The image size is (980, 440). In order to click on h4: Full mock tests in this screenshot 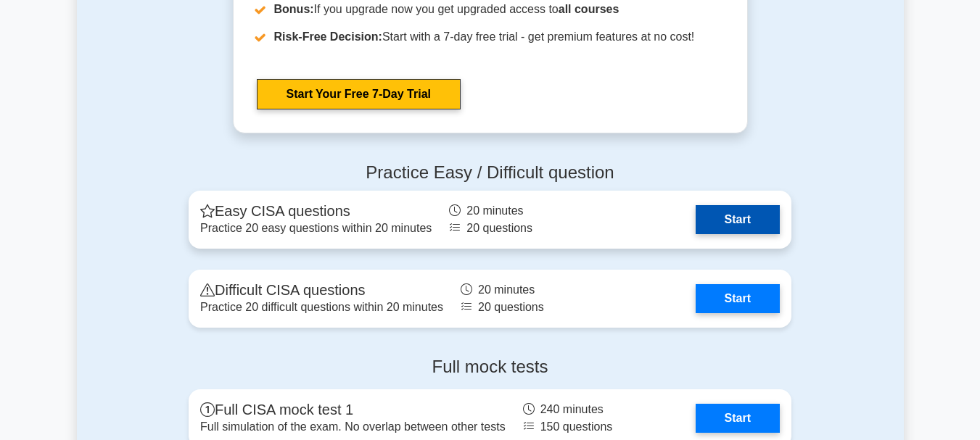, I will do `click(490, 367)`.